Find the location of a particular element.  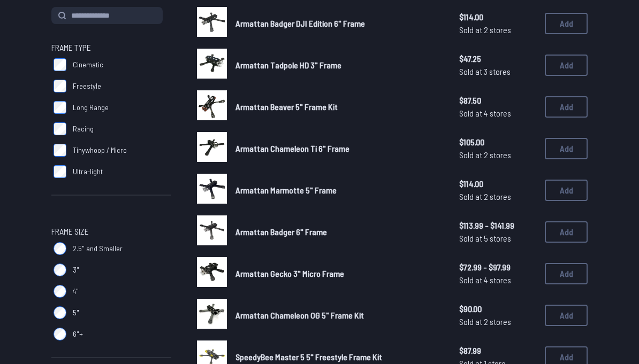

input: Ultra-light is located at coordinates (60, 172).